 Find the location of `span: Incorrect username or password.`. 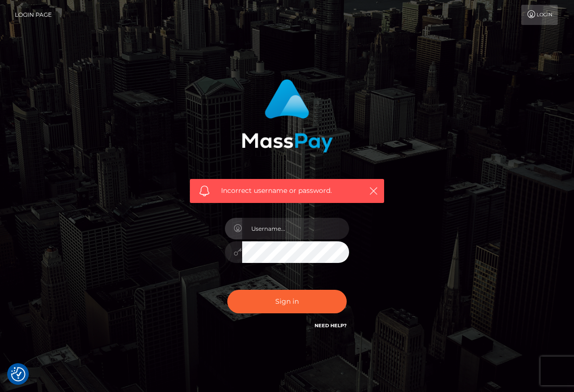

span: Incorrect username or password. is located at coordinates (289, 191).